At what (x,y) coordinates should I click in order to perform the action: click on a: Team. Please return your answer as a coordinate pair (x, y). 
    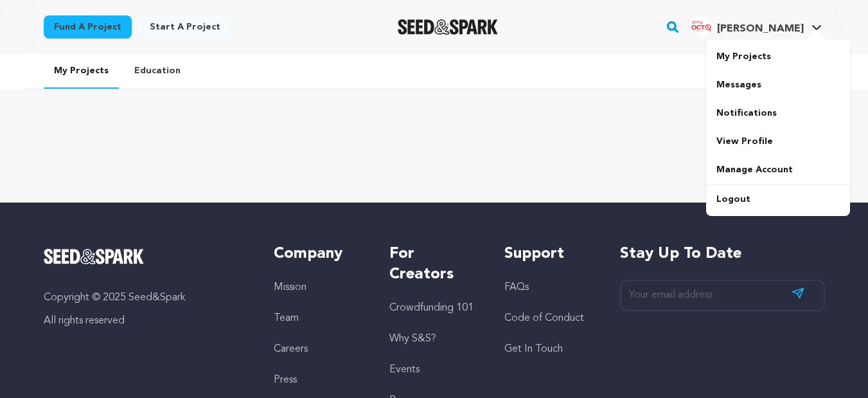
    Looking at the image, I should click on (286, 318).